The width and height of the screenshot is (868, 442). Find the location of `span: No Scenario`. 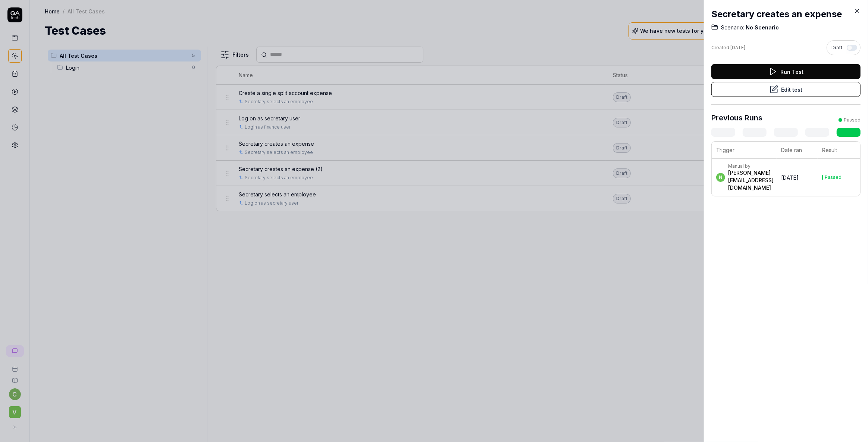

span: No Scenario is located at coordinates (761, 28).